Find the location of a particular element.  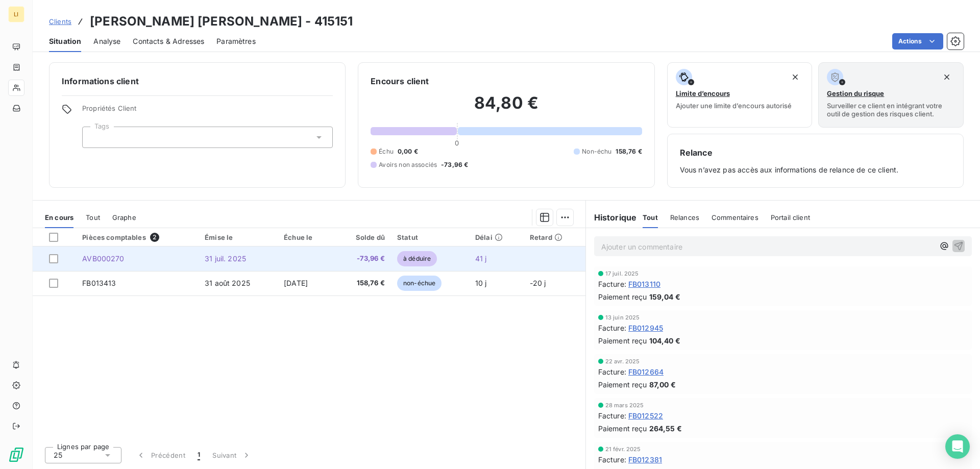

h6: Encours client is located at coordinates (400, 81).